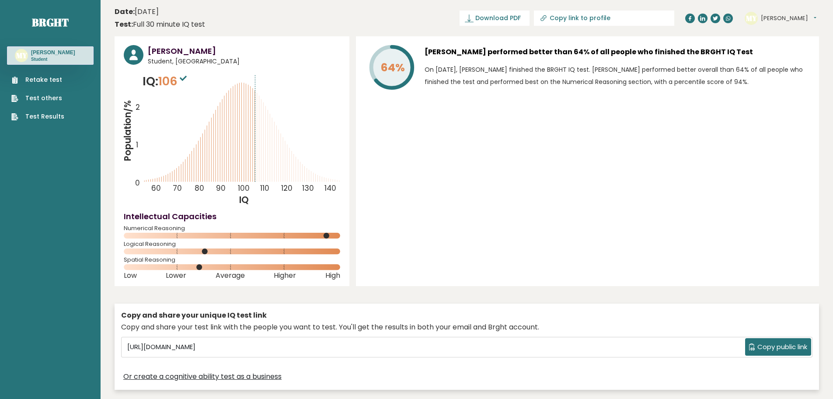 The width and height of the screenshot is (833, 399). What do you see at coordinates (38, 80) in the screenshot?
I see `a: Retake test` at bounding box center [38, 80].